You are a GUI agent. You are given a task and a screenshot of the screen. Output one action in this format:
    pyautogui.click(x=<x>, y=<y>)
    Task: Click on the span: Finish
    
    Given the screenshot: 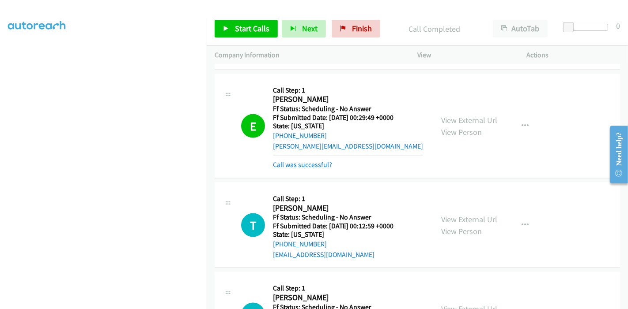 What is the action you would take?
    pyautogui.click(x=361, y=28)
    